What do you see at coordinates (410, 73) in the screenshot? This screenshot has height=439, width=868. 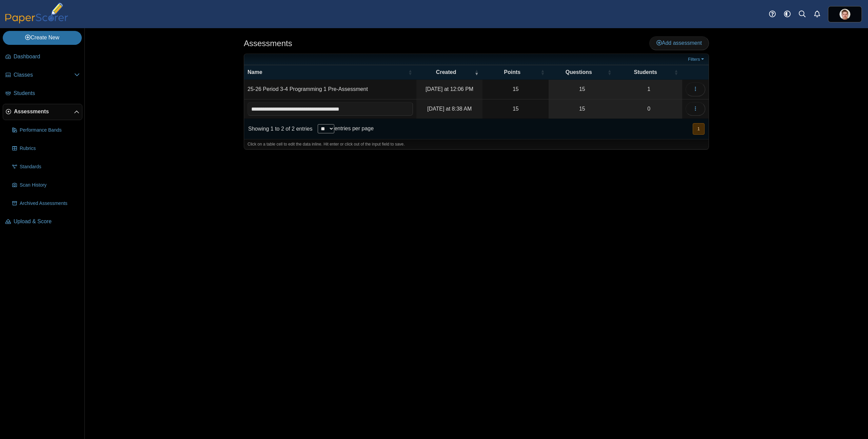 I see `span: Name : Activate to sort` at bounding box center [410, 73].